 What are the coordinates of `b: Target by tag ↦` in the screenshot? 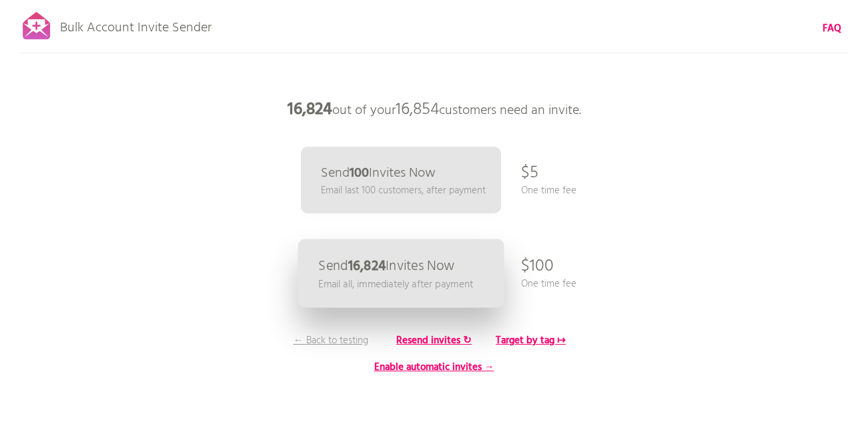 It's located at (531, 341).